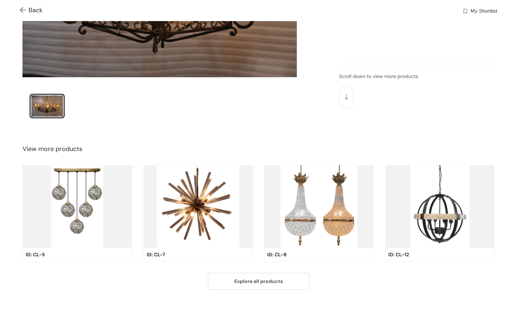 Image resolution: width=517 pixels, height=323 pixels. I want to click on span: View more products, so click(52, 149).